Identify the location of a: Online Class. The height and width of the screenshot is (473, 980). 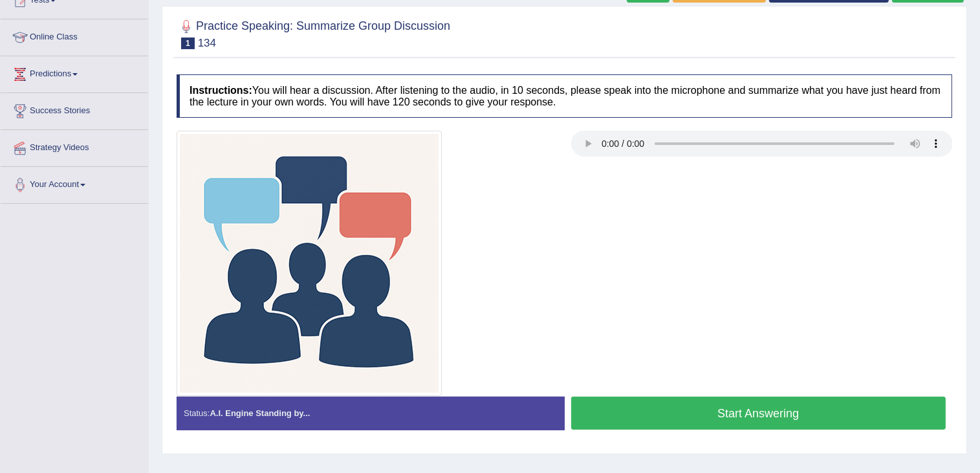
(75, 36).